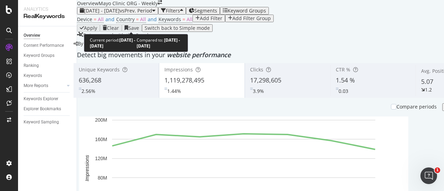  I want to click on button: Add Filter Group, so click(250, 18).